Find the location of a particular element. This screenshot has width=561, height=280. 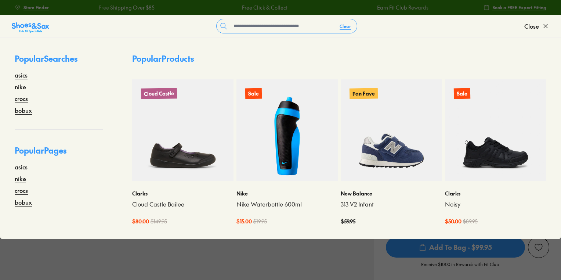

a: Free Shipping Over $85 is located at coordinates (126, 7).